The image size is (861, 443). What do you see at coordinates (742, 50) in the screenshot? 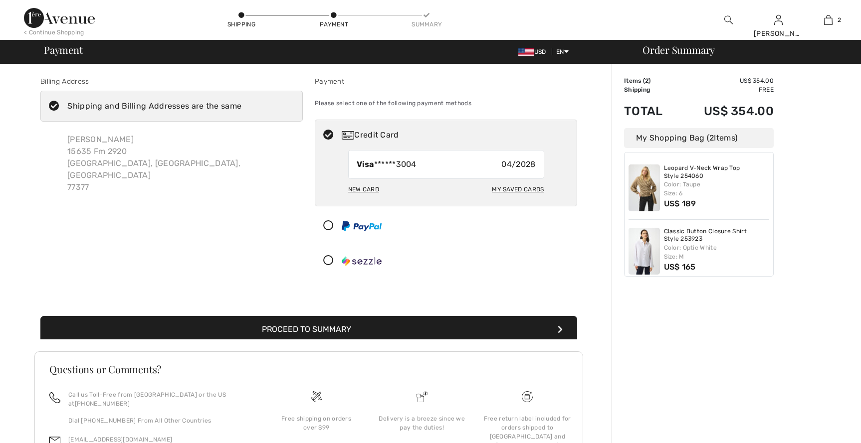
I see `div: Order Summary` at bounding box center [742, 50].